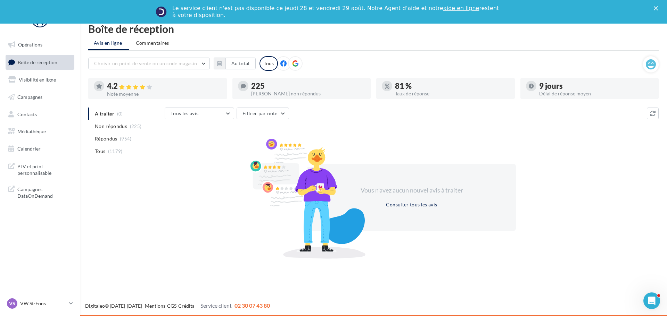 The image size is (667, 316). Describe the element at coordinates (40, 97) in the screenshot. I see `a: Campagnes` at that location.